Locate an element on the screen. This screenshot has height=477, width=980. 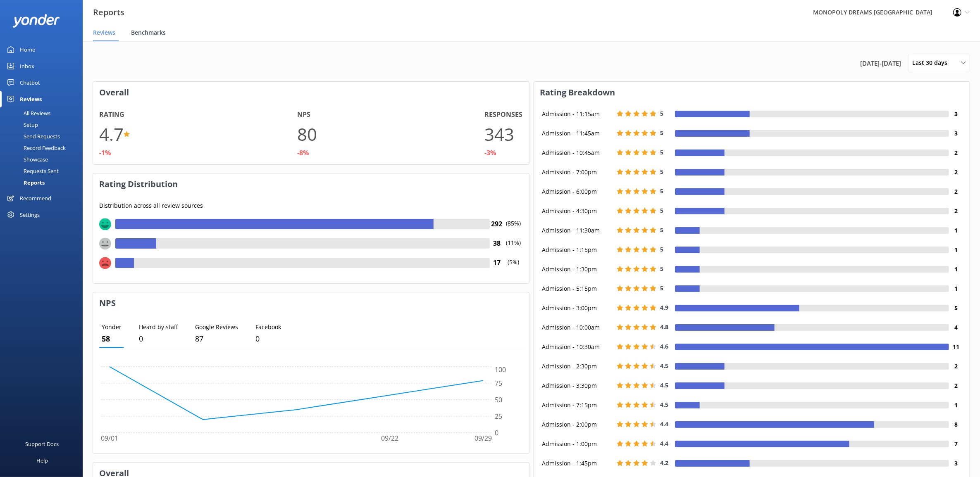
div: Record Feedback is located at coordinates (35, 148).